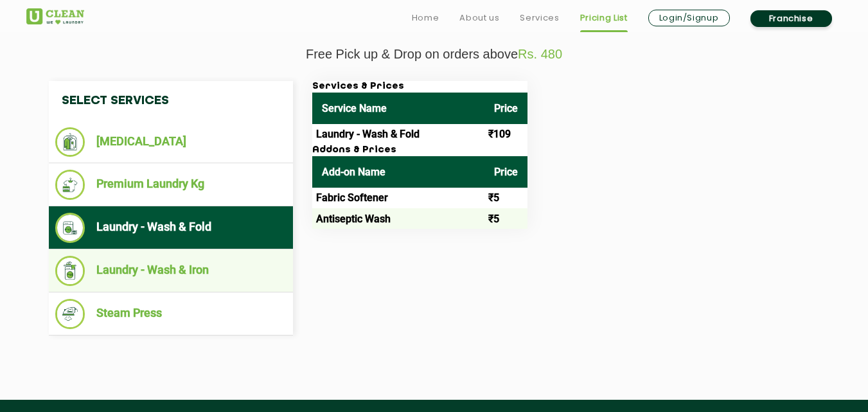 This screenshot has height=412, width=868. Describe the element at coordinates (70, 184) in the screenshot. I see `img: Premium Laundry Kg` at that location.